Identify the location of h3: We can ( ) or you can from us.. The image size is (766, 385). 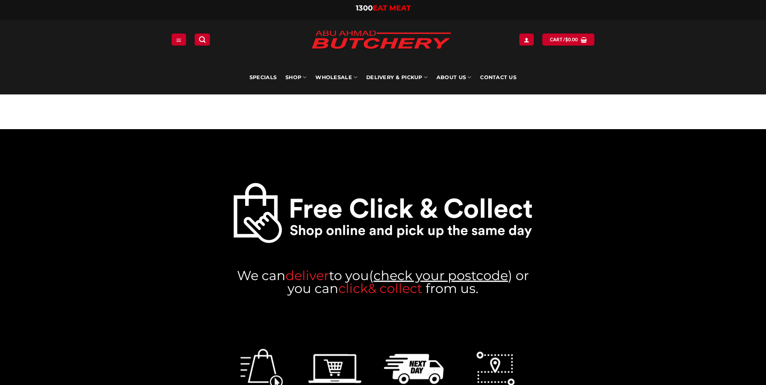
(383, 282).